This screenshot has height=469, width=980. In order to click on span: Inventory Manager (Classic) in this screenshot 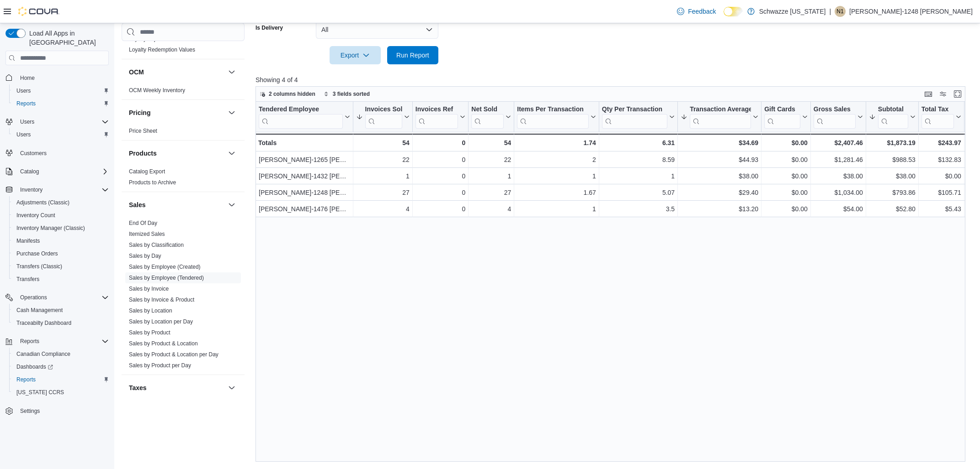, I will do `click(61, 228)`.